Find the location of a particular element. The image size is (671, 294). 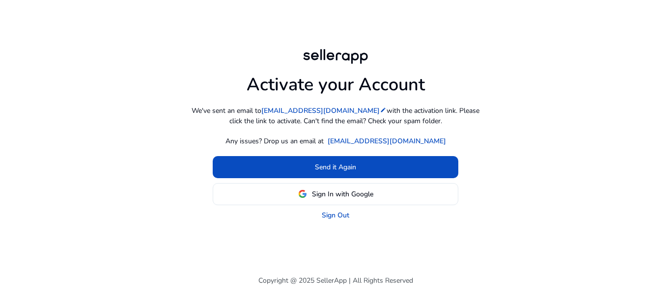

button: Send it Again is located at coordinates (336, 167).